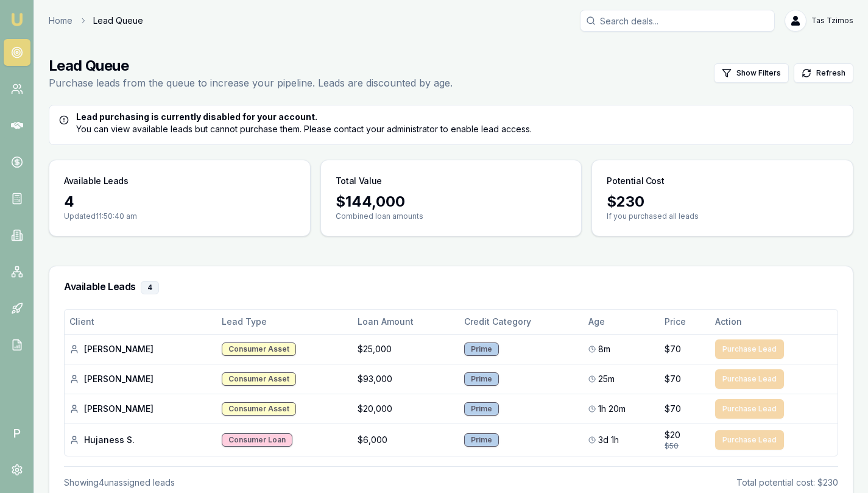 The height and width of the screenshot is (493, 868). What do you see at coordinates (685, 446) in the screenshot?
I see `div: $50` at bounding box center [685, 446].